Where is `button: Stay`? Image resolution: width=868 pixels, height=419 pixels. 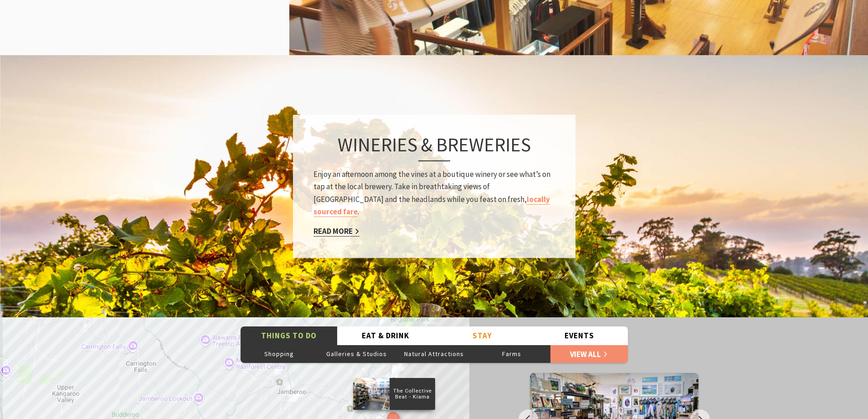 button: Stay is located at coordinates (483, 336).